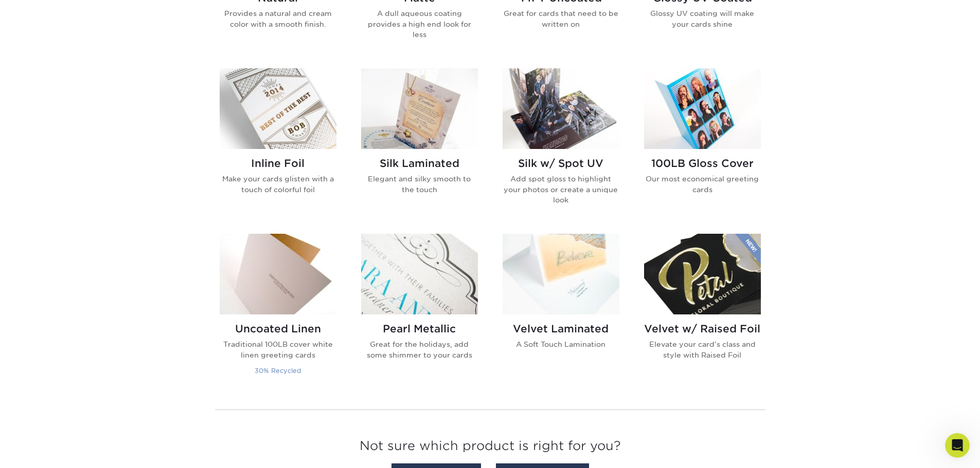 The image size is (980, 468). What do you see at coordinates (702, 18) in the screenshot?
I see `p: Glossy UV coating will make your cards shine` at bounding box center [702, 18].